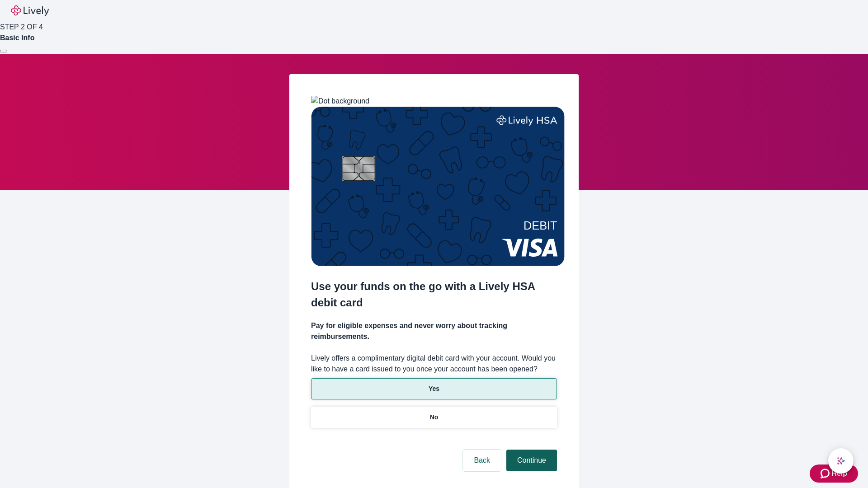 The width and height of the screenshot is (868, 488). What do you see at coordinates (839, 473) in the screenshot?
I see `span: Help` at bounding box center [839, 473].